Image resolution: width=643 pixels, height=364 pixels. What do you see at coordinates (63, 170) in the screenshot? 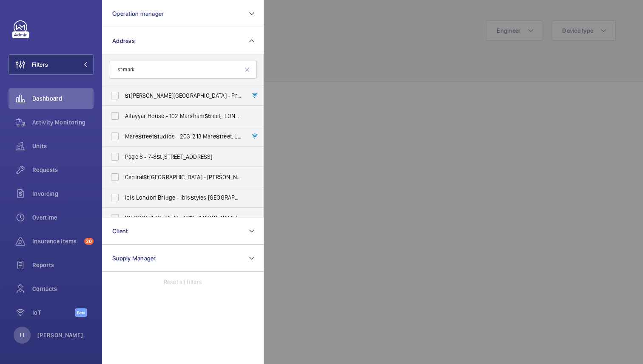
I see `span: Requests` at bounding box center [63, 170].